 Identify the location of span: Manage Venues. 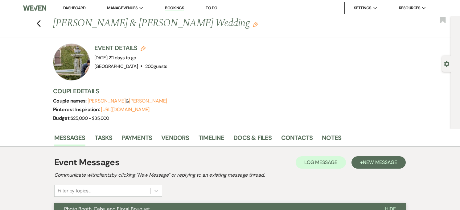
(122, 8).